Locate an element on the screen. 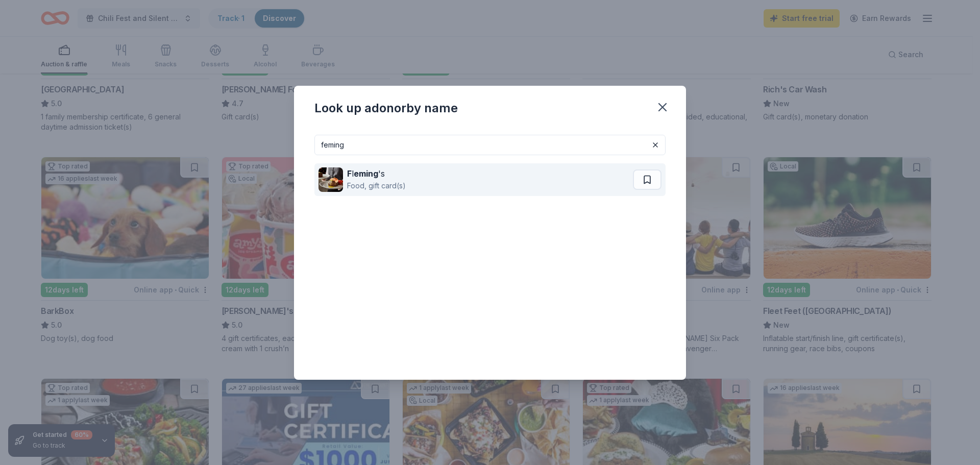 The height and width of the screenshot is (465, 980). div: l 's is located at coordinates (376, 173).